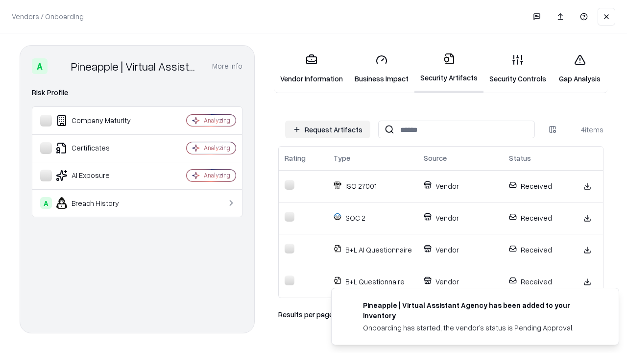 This screenshot has height=353, width=627. Describe the element at coordinates (584, 129) in the screenshot. I see `div: 4 items` at that location.